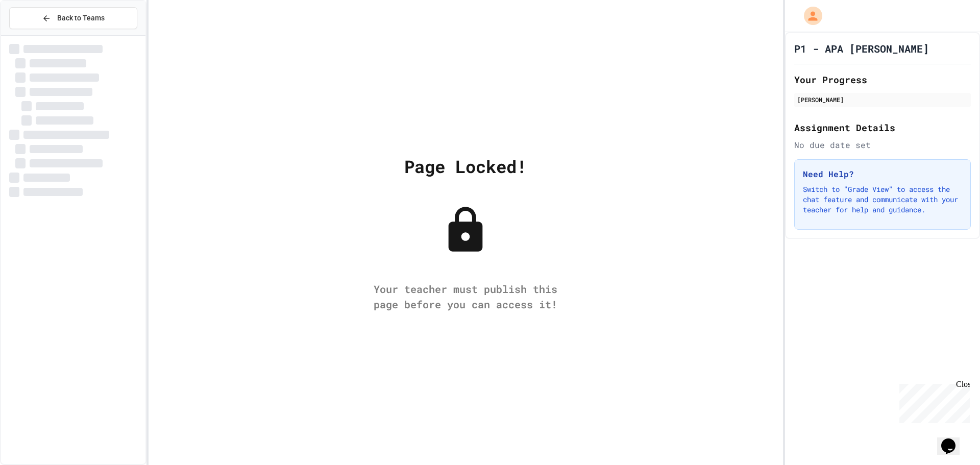 Image resolution: width=980 pixels, height=465 pixels. Describe the element at coordinates (73, 18) in the screenshot. I see `button: Back to Teams` at that location.